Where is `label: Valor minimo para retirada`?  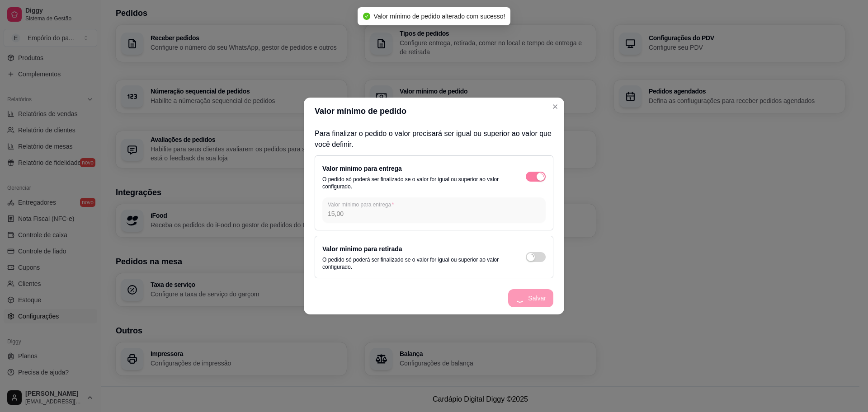
label: Valor minimo para retirada is located at coordinates (362, 249).